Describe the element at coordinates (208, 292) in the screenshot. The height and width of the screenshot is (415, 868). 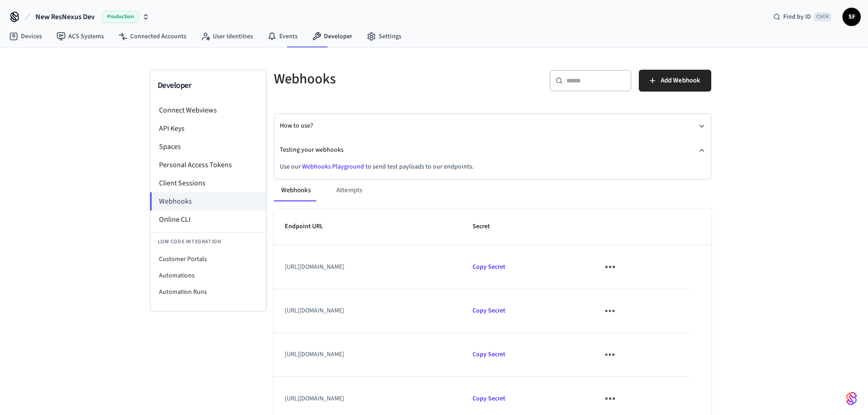
I see `li: Automation Runs` at that location.